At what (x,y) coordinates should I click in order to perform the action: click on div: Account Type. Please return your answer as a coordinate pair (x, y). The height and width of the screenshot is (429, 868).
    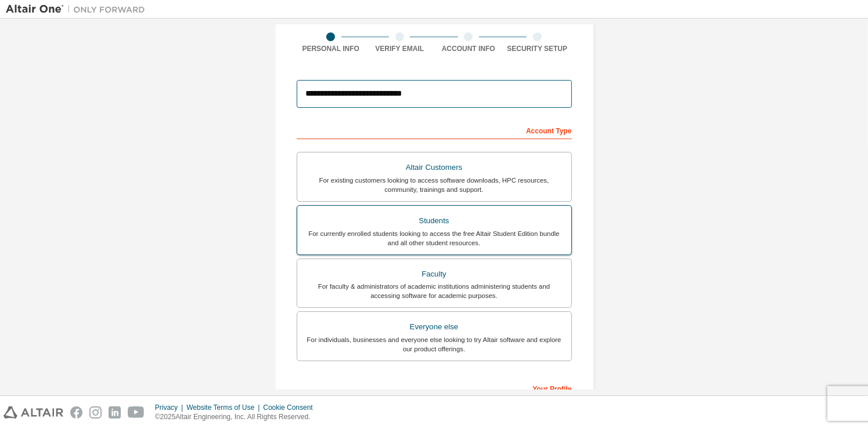
    Looking at the image, I should click on (434, 130).